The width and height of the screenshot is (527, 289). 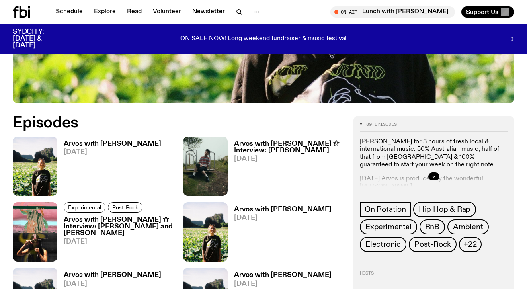 What do you see at coordinates (385, 209) in the screenshot?
I see `a: On Rotation` at bounding box center [385, 209].